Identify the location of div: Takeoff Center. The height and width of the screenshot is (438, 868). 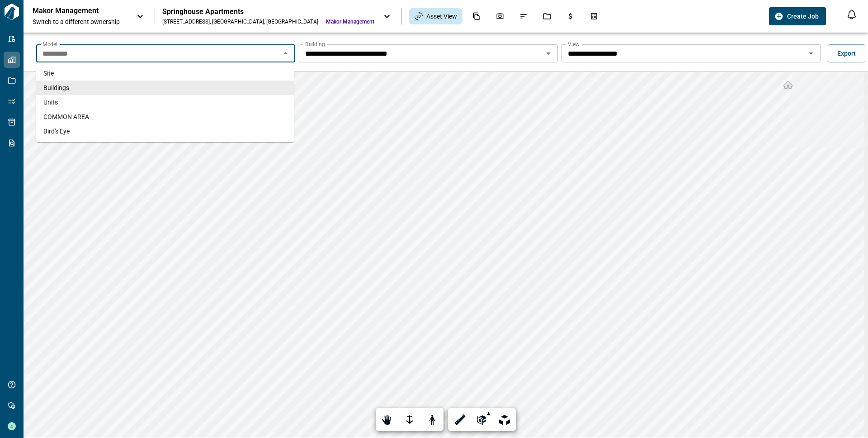
(594, 16).